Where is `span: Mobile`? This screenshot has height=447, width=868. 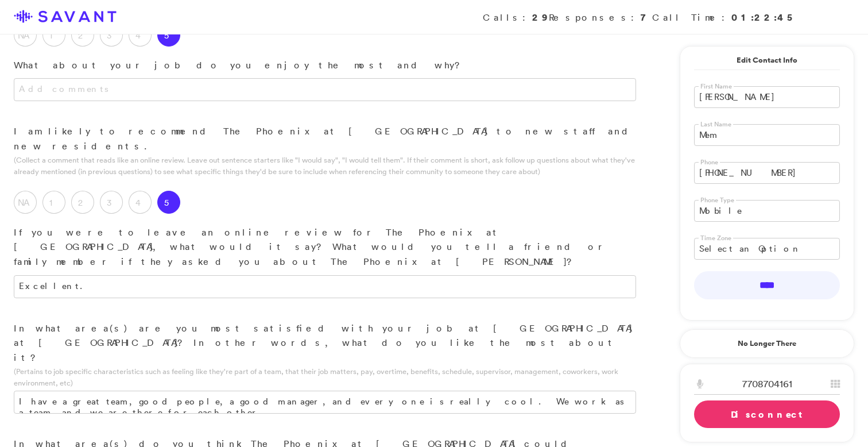
span: Mobile is located at coordinates (760, 211).